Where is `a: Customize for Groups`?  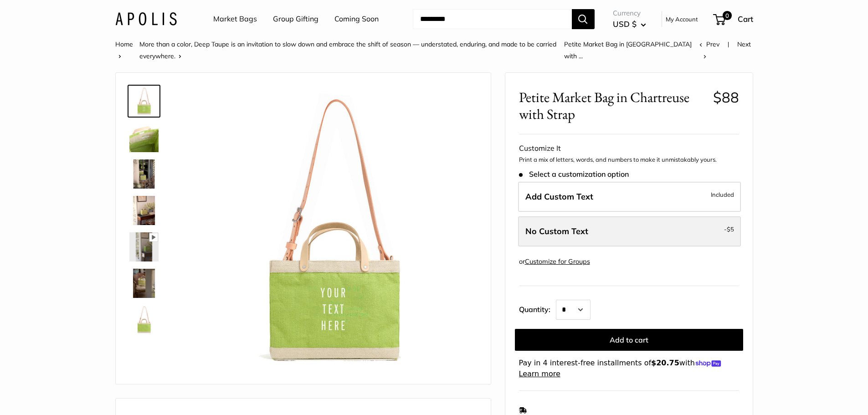 a: Customize for Groups is located at coordinates (557, 262).